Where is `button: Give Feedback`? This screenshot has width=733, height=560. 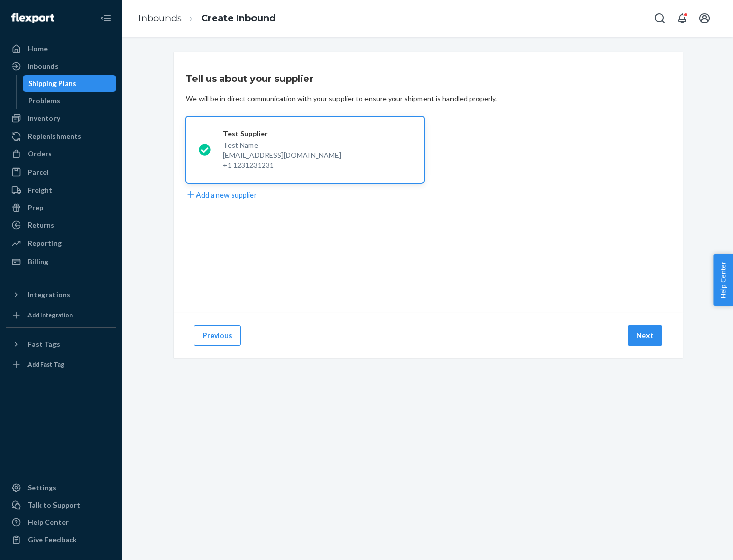 button: Give Feedback is located at coordinates (61, 540).